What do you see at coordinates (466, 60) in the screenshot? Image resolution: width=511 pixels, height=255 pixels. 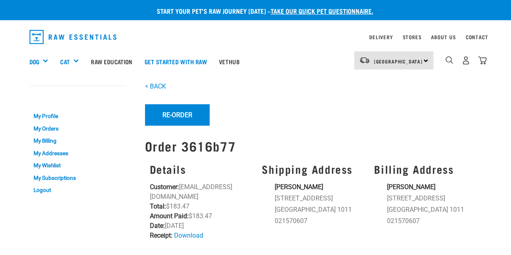 I see `img: user.png` at bounding box center [466, 60].